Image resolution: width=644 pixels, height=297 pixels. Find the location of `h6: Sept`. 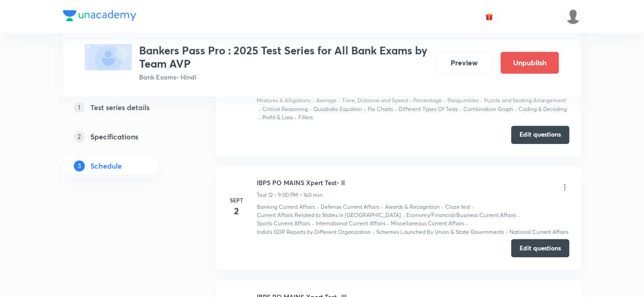

h6: Sept is located at coordinates (237, 200).